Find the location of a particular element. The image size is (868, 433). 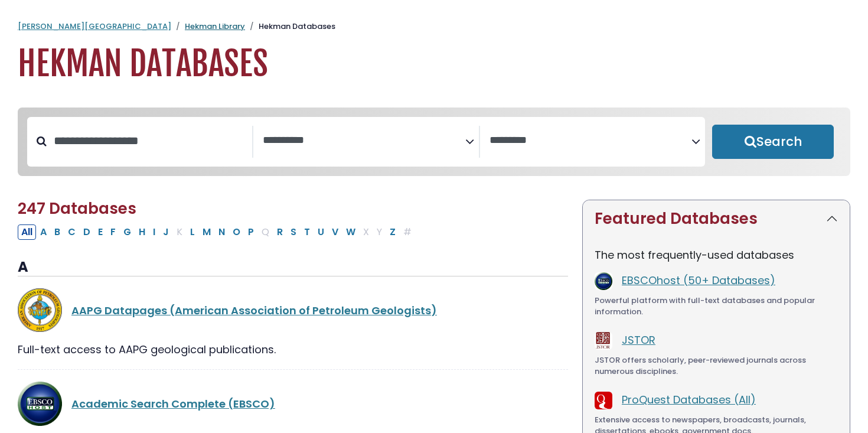

span: 247 Databases is located at coordinates (77, 209).